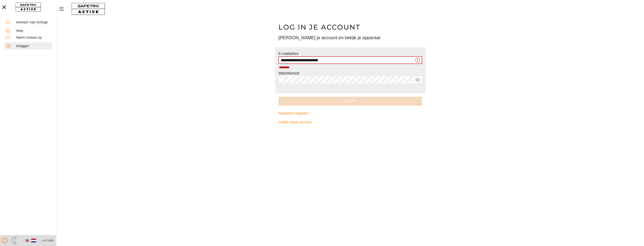 The height and width of the screenshot is (246, 644). Describe the element at coordinates (33, 46) in the screenshot. I see `div: Inloggen` at that location.